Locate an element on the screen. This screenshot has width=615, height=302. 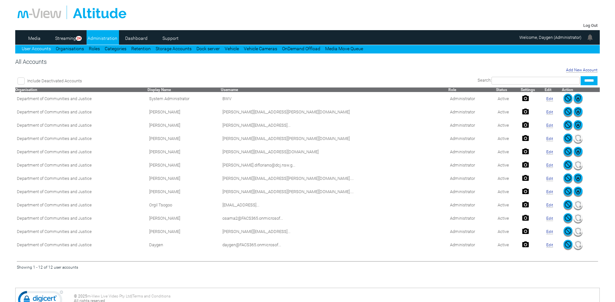
a: Terms and Conditions is located at coordinates (151, 296).